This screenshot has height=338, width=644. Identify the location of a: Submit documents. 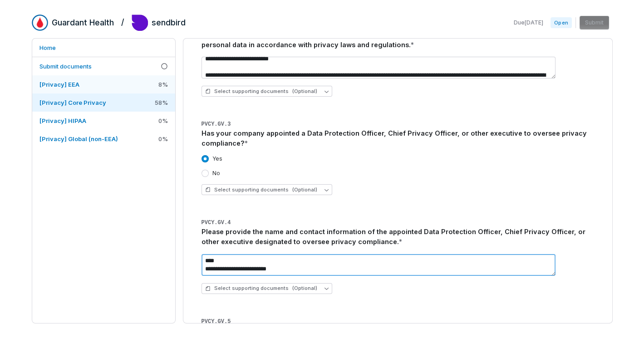
(104, 67).